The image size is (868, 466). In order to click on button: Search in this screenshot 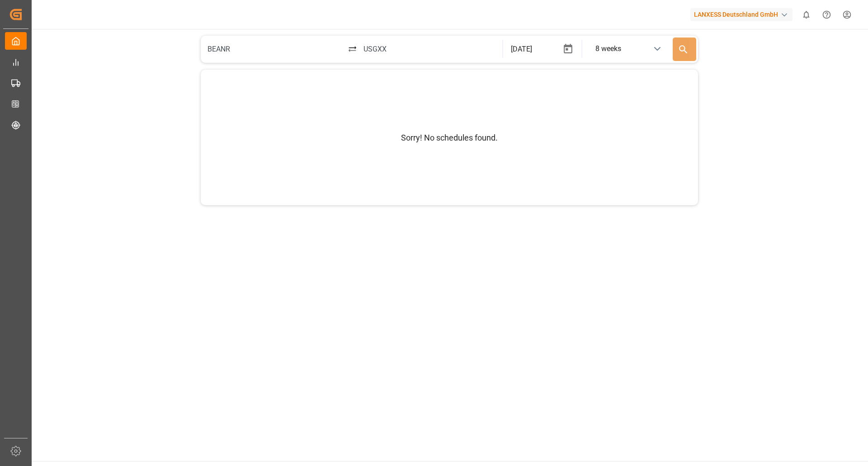, I will do `click(684, 49)`.